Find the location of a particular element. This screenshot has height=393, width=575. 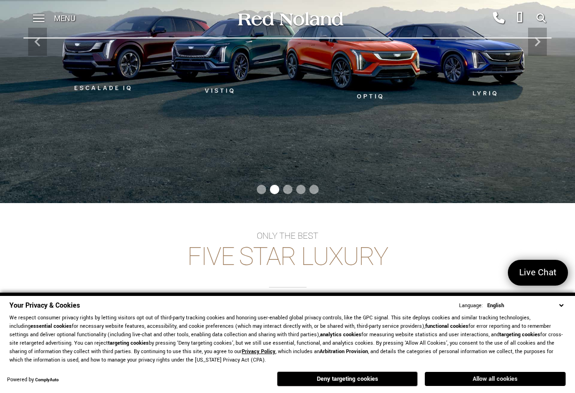

div: Powered by is located at coordinates (33, 380).